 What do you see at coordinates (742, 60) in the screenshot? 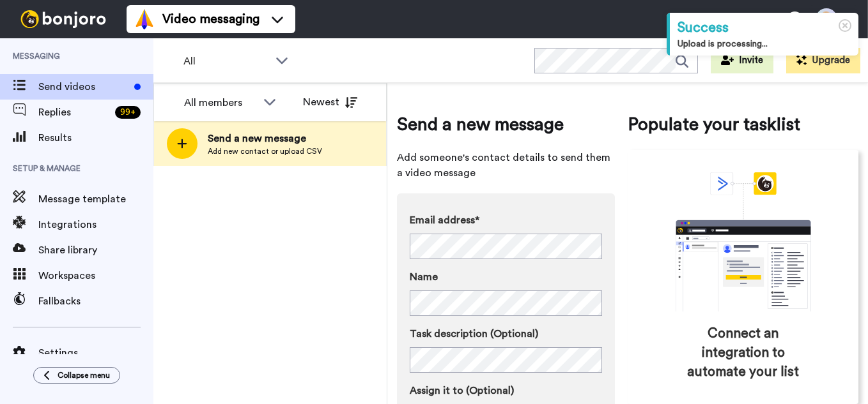
I see `button: Invite` at bounding box center [742, 60].